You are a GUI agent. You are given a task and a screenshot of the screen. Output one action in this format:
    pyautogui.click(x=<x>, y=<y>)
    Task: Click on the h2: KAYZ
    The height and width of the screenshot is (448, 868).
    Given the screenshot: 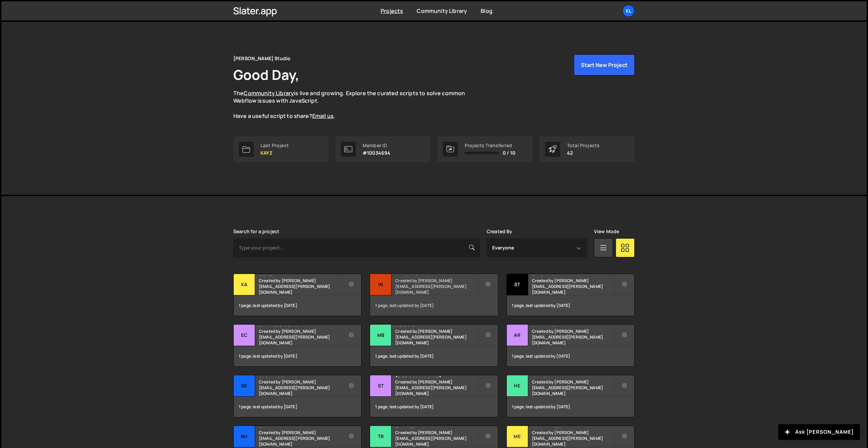 What is the action you would take?
    pyautogui.click(x=300, y=275)
    